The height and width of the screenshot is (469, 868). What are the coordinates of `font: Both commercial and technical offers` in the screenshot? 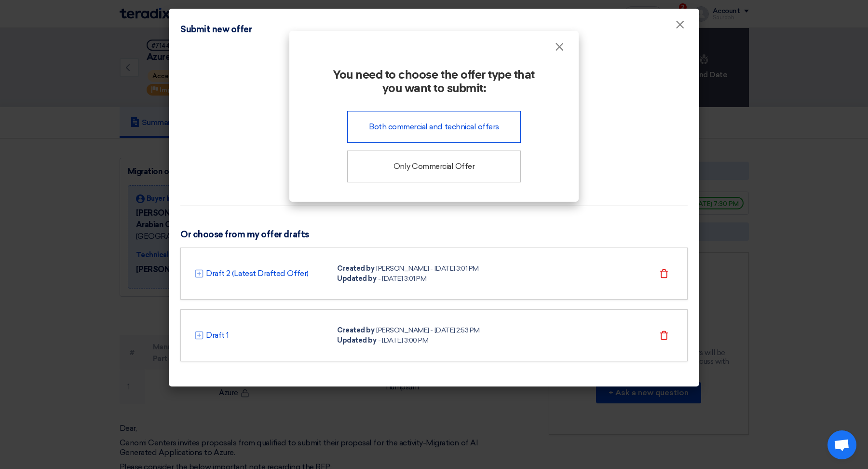 It's located at (434, 126).